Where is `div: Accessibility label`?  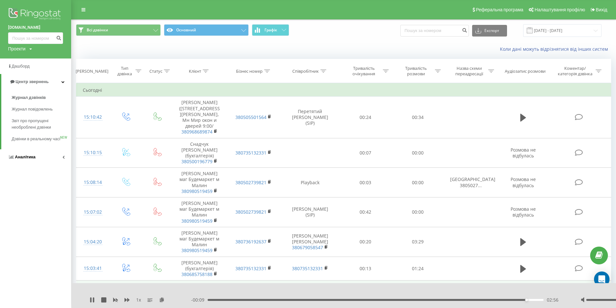 div: Accessibility label is located at coordinates (527, 300).